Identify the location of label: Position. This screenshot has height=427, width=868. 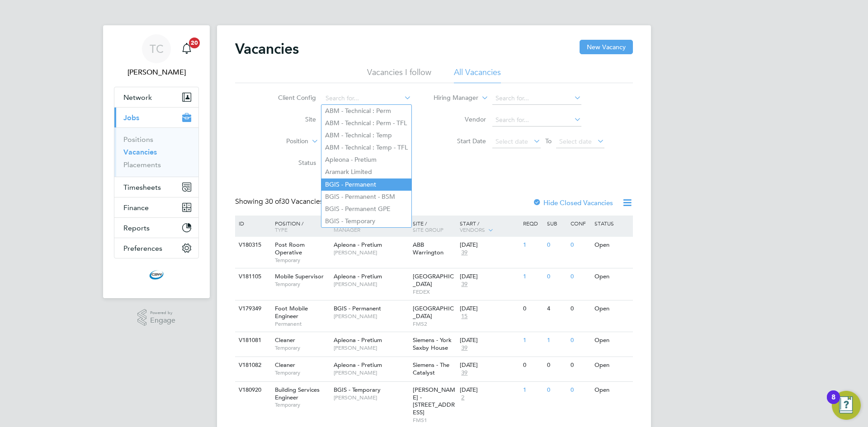
(282, 141).